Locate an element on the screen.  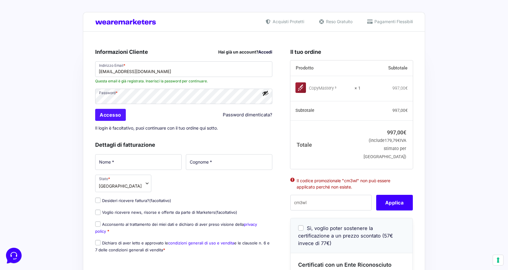
a: condizioni generali di uso e vendita is located at coordinates (201, 243).